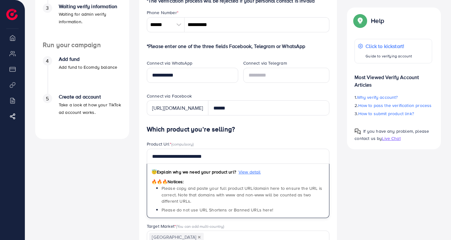  What do you see at coordinates (393, 79) in the screenshot?
I see `p: Most Viewed Verify Account Articles` at bounding box center [393, 79].